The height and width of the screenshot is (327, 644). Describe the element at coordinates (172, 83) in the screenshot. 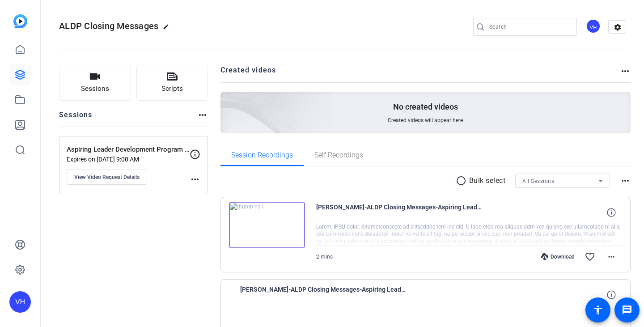

I see `button: Scripts` at that location.